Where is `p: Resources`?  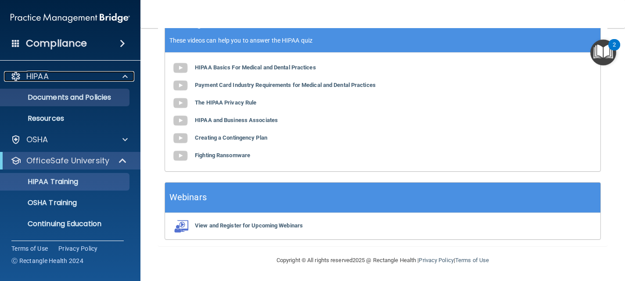 p: Resources is located at coordinates (65, 119).